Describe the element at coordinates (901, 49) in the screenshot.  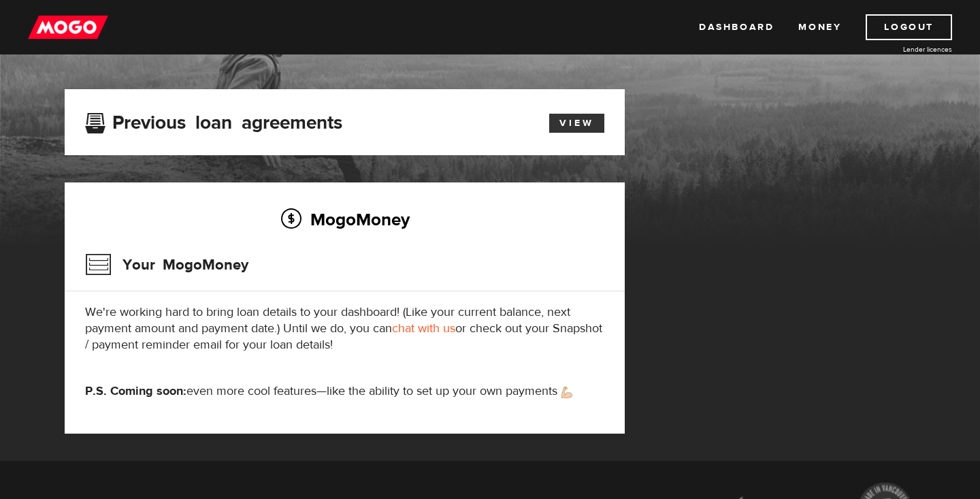
I see `a: Lender licences` at that location.